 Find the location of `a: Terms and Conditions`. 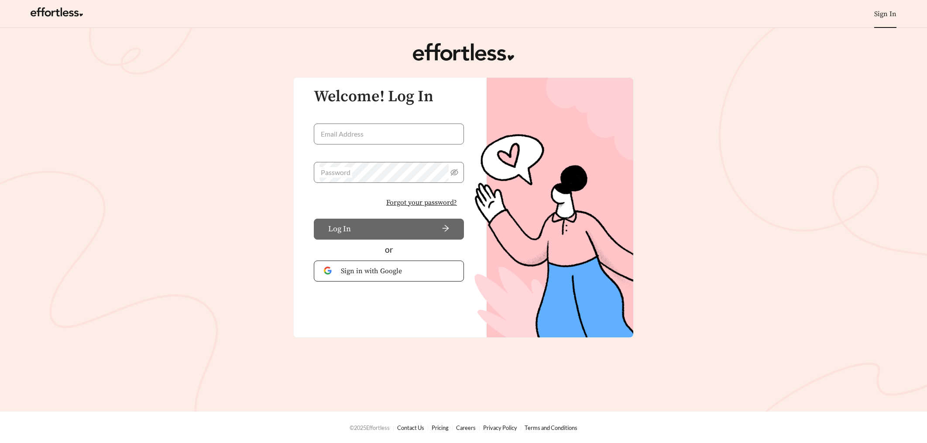

a: Terms and Conditions is located at coordinates (551, 428).